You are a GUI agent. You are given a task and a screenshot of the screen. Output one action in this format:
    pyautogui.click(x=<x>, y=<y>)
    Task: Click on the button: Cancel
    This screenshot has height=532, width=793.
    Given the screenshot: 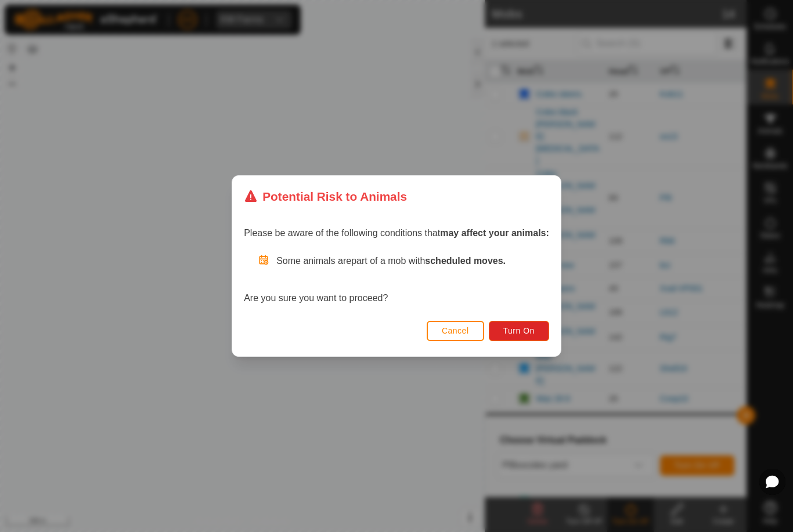 What is the action you would take?
    pyautogui.click(x=455, y=331)
    